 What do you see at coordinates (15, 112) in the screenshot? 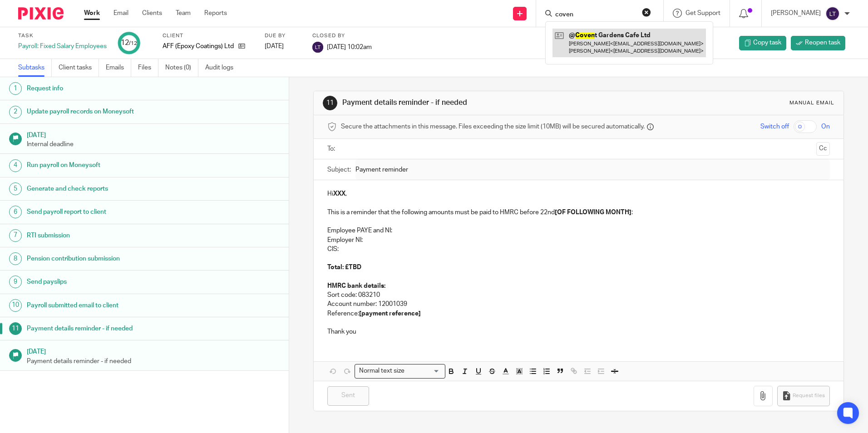
I see `div: 2` at bounding box center [15, 112].